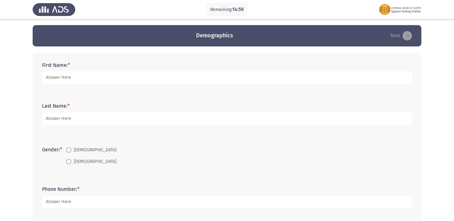 This screenshot has height=221, width=454. I want to click on p: Remaining:, so click(227, 9).